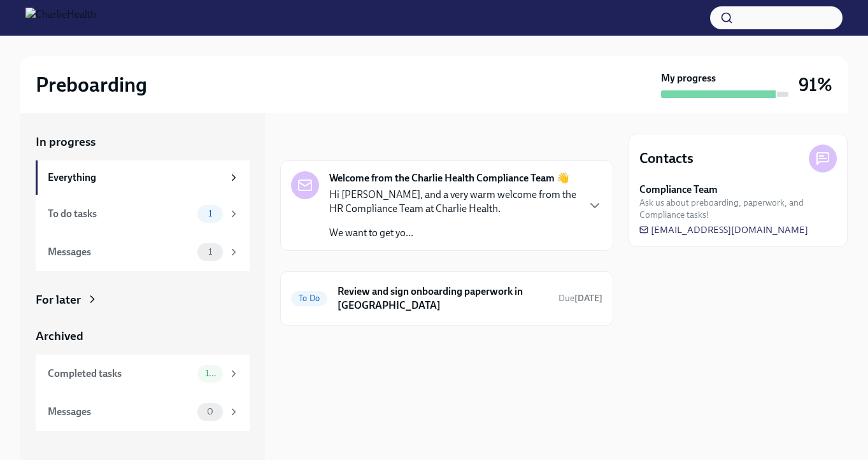  Describe the element at coordinates (143, 252) in the screenshot. I see `a: Messages1` at that location.